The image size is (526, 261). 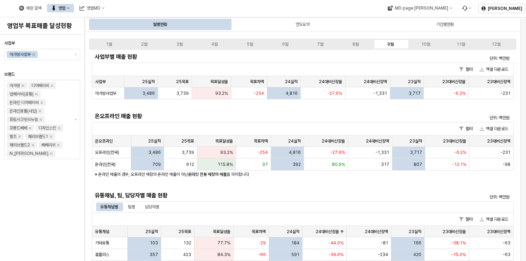 I want to click on span: 24대비신장율, so click(x=333, y=141).